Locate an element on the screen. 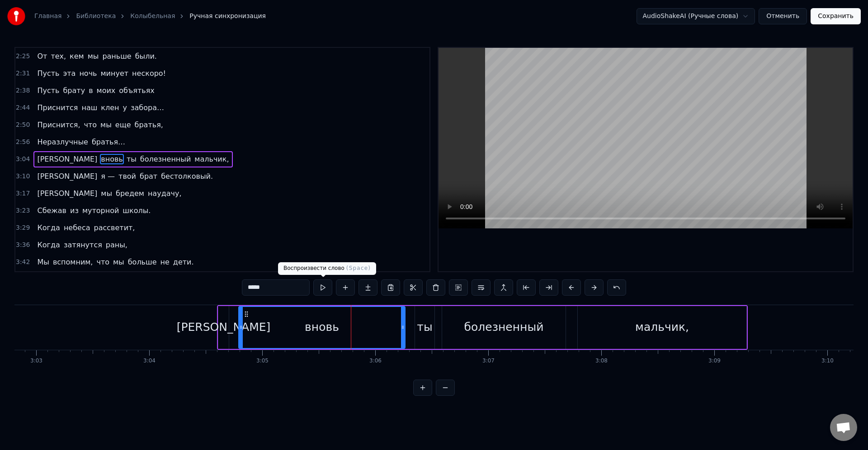  div: ты is located at coordinates (424, 328).